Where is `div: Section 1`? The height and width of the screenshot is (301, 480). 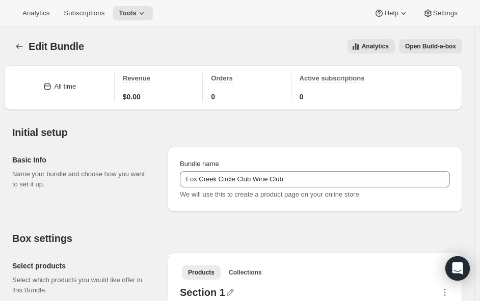
div: Section 1 is located at coordinates (202, 294).